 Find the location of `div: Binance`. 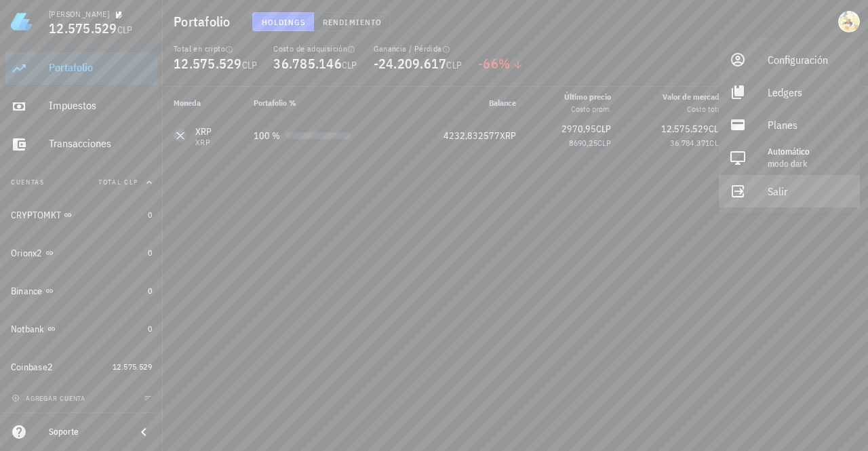

div: Binance is located at coordinates (26, 291).